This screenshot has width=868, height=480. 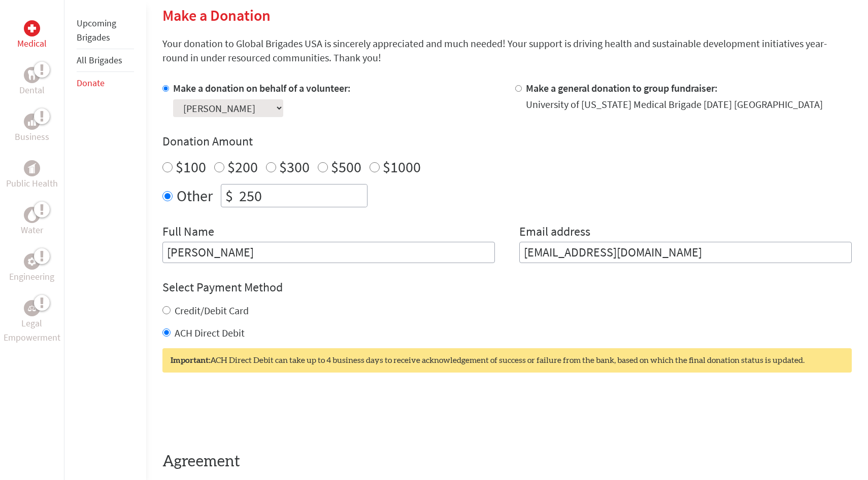 I want to click on h4: Donation Amount, so click(x=507, y=141).